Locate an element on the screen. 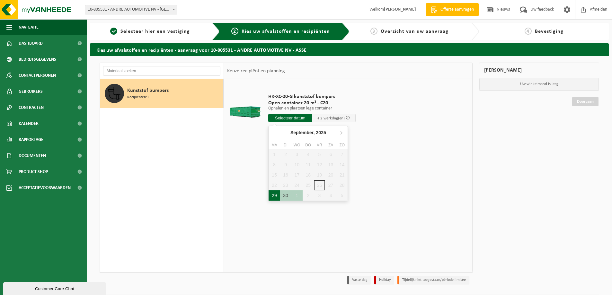 Image resolution: width=612 pixels, height=295 pixels. a: Offerte aanvragen is located at coordinates (452, 10).